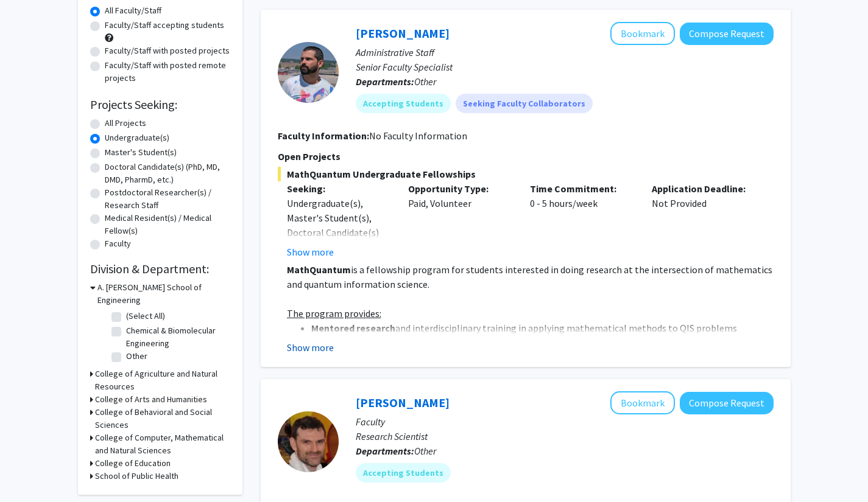  What do you see at coordinates (565, 67) in the screenshot?
I see `p: Senior Faculty Specialist` at bounding box center [565, 67].